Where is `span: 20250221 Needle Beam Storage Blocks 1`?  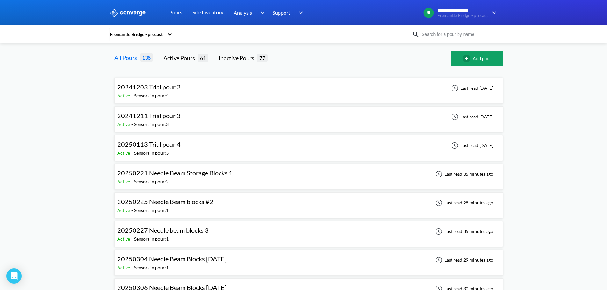
span: 20250221 Needle Beam Storage Blocks 1 is located at coordinates (175, 173).